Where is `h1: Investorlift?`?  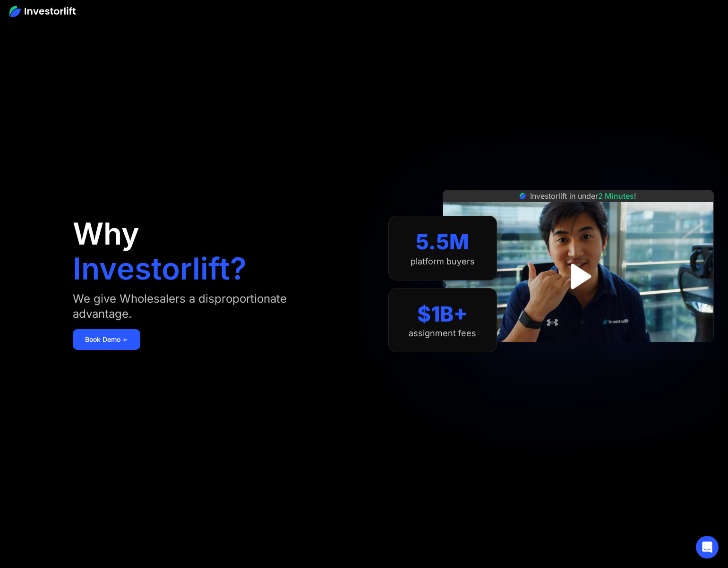 h1: Investorlift? is located at coordinates (160, 269).